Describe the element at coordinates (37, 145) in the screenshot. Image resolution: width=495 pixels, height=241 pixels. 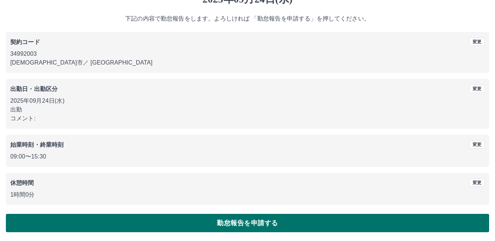
I see `b: 始業時刻・終業時刻` at that location.